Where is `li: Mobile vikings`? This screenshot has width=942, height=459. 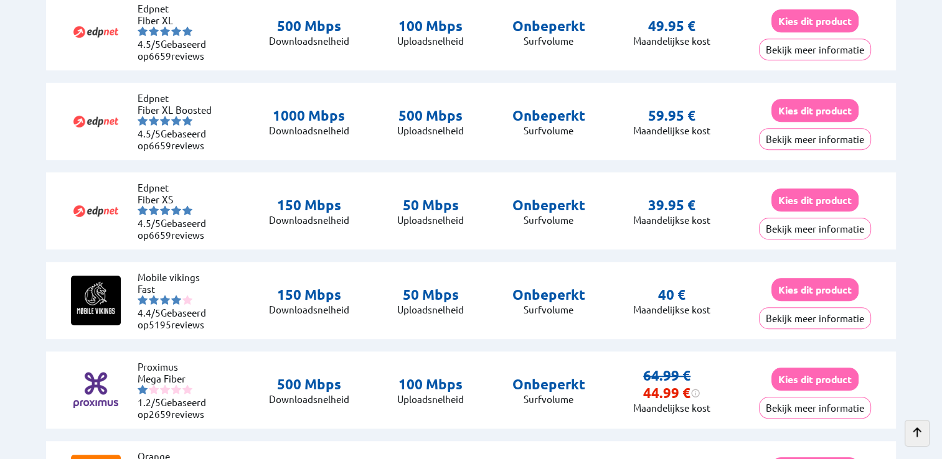 li: Mobile vikings is located at coordinates (175, 277).